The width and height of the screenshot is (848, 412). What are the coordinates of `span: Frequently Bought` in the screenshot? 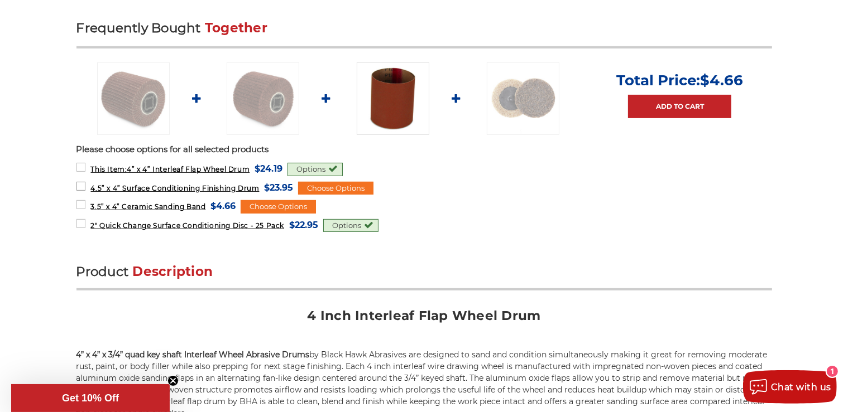 It's located at (138, 28).